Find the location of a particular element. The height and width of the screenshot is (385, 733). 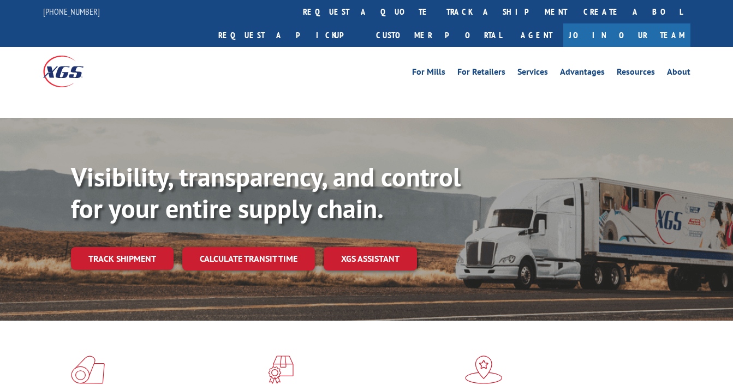

a: Services is located at coordinates (533, 74).